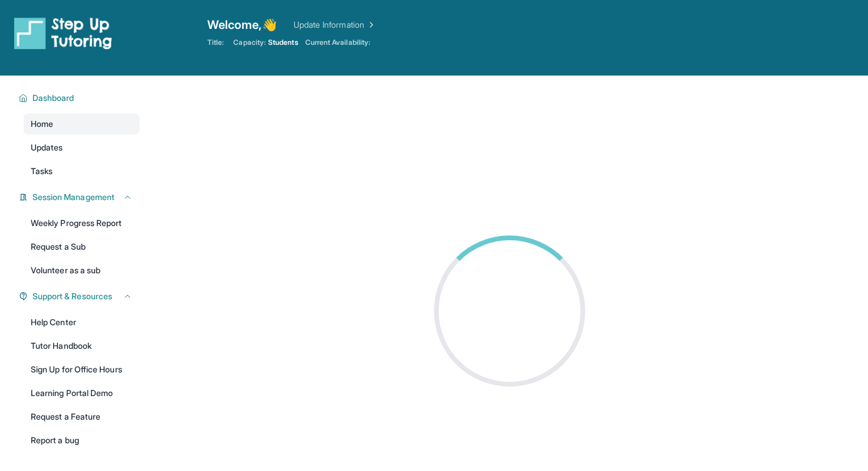 This screenshot has height=471, width=868. I want to click on a: Request a Sub, so click(81, 247).